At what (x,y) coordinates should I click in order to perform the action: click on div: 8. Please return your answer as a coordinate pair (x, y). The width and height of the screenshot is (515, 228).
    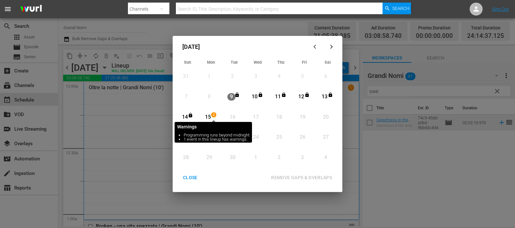
    Looking at the image, I should click on (209, 97).